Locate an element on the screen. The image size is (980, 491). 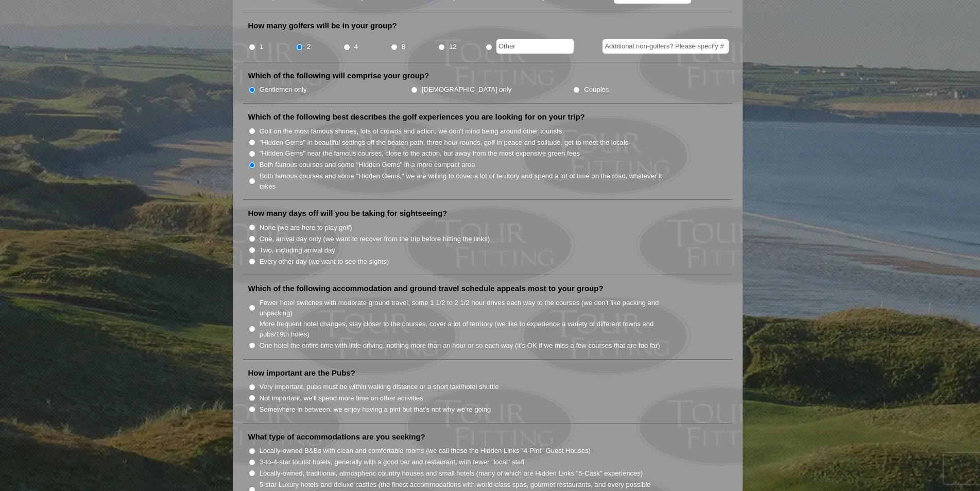
label: How many golfers will be in your group? is located at coordinates (322, 26).